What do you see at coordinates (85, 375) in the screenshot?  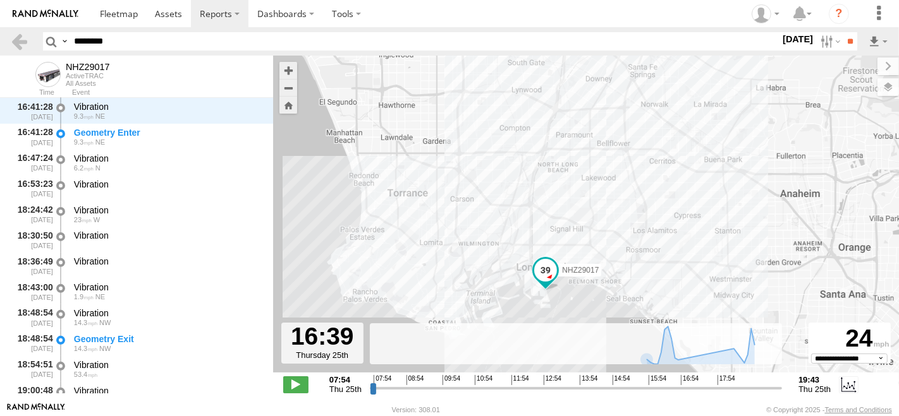 I see `span: 53.4` at bounding box center [85, 375].